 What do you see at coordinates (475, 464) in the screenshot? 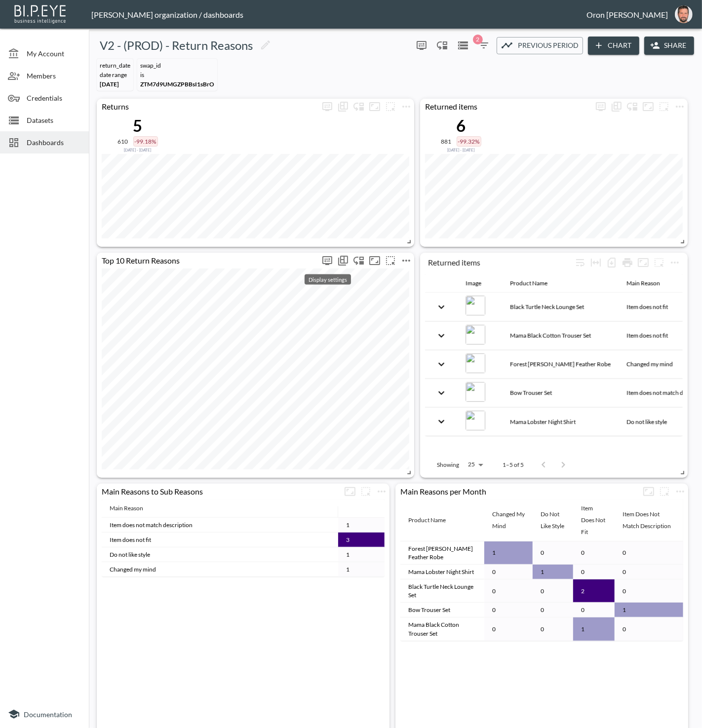
I see `div: 25` at bounding box center [475, 464].